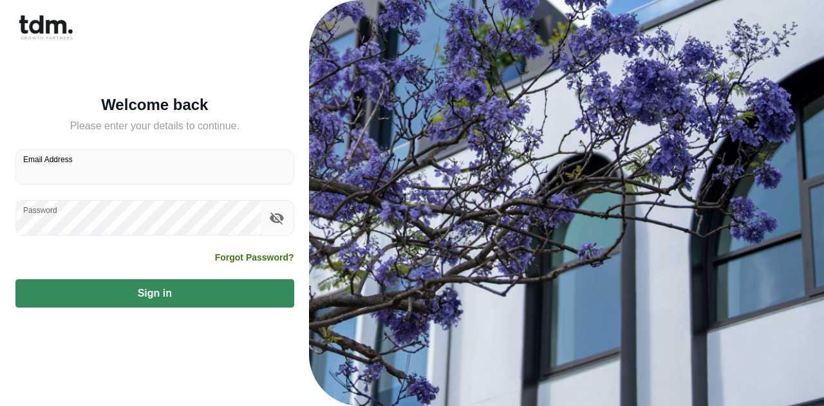  I want to click on h5: Welcome back, so click(155, 105).